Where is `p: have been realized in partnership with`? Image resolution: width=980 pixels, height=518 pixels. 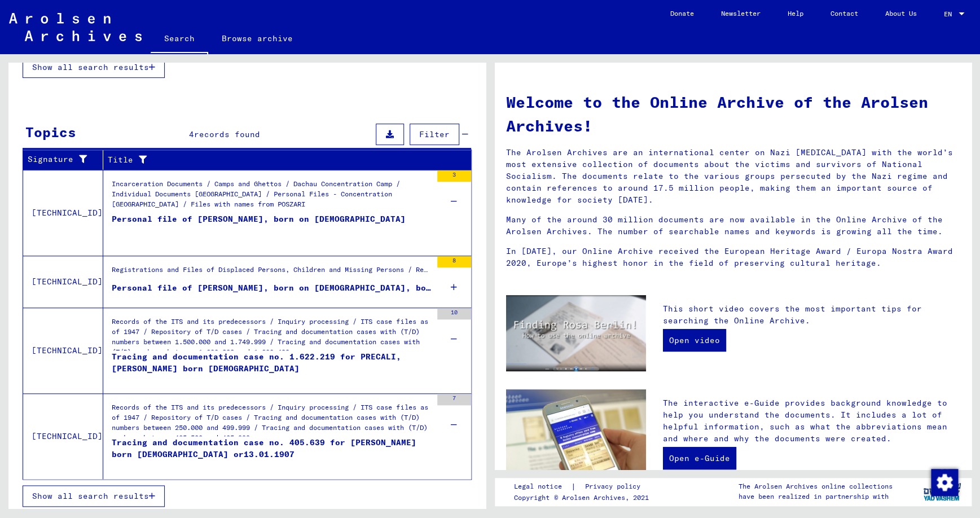
p: have been realized in partnership with is located at coordinates (815, 496).